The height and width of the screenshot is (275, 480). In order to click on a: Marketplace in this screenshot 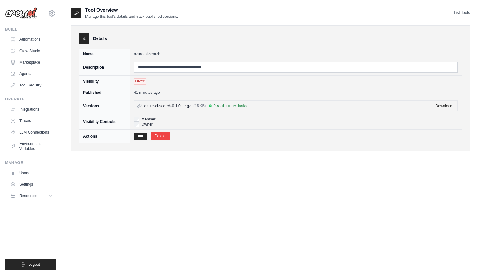, I will do `click(31, 62)`.